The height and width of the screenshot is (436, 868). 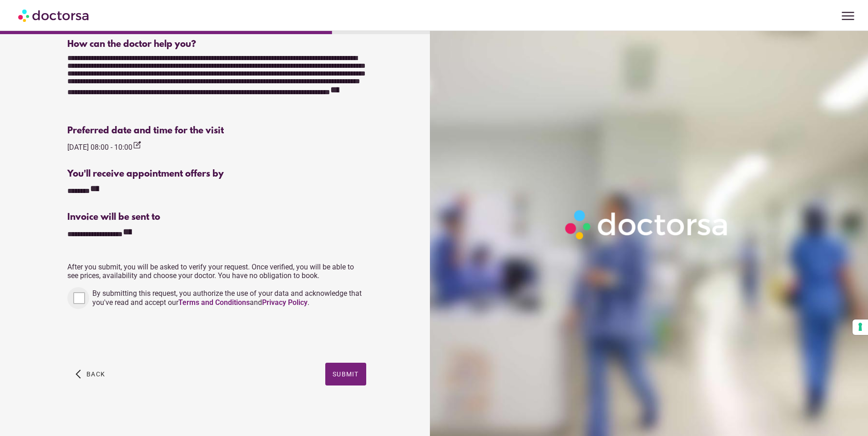 What do you see at coordinates (137, 145) in the screenshot?
I see `i: edit_square` at bounding box center [137, 145].